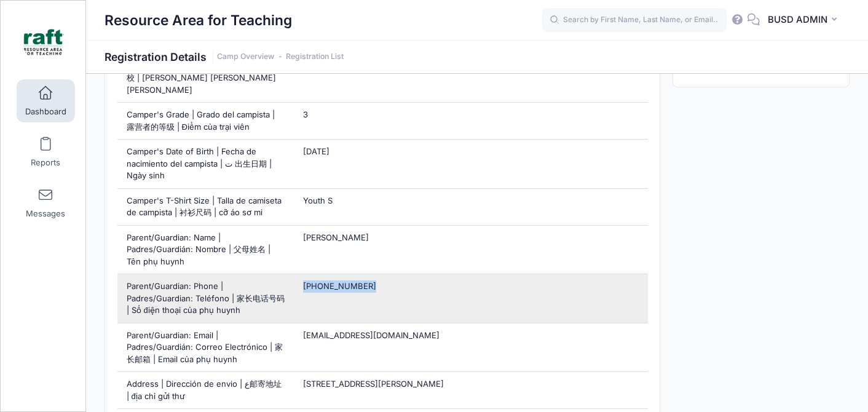  What do you see at coordinates (45, 162) in the screenshot?
I see `span: Reports` at bounding box center [45, 162].